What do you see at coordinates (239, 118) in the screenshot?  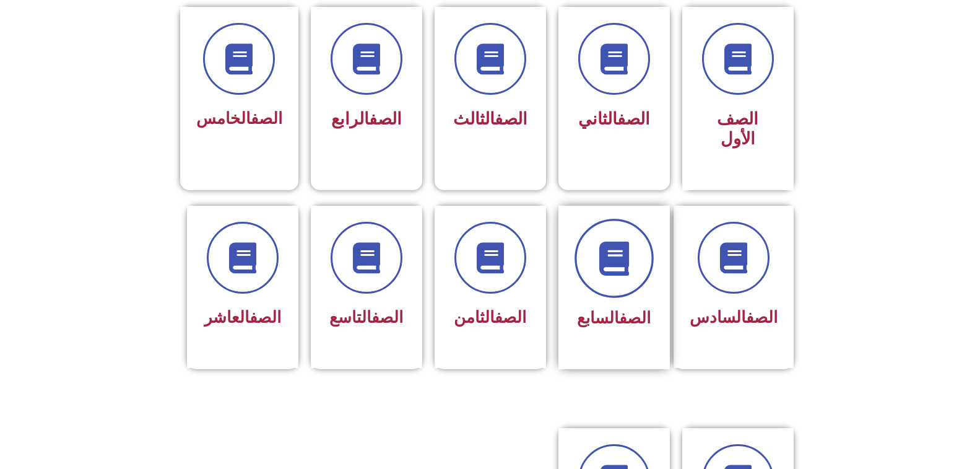 I see `span: الخامس` at bounding box center [239, 118].